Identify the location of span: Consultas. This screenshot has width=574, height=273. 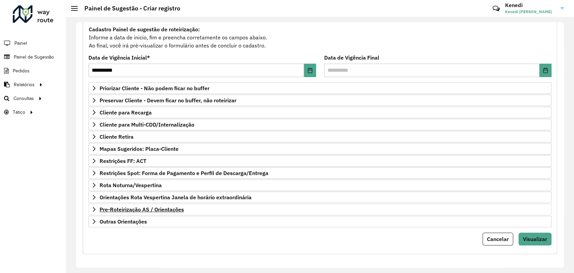
(24, 98).